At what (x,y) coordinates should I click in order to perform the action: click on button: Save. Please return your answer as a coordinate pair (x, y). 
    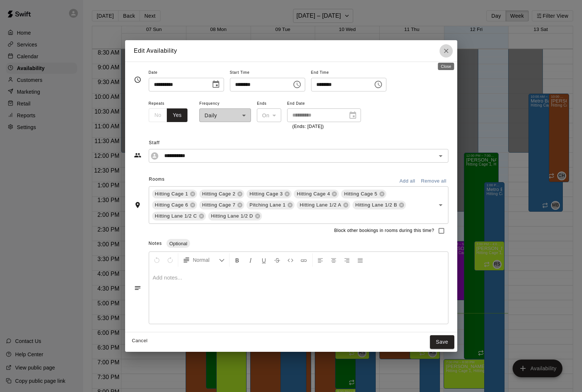
    Looking at the image, I should click on (442, 342).